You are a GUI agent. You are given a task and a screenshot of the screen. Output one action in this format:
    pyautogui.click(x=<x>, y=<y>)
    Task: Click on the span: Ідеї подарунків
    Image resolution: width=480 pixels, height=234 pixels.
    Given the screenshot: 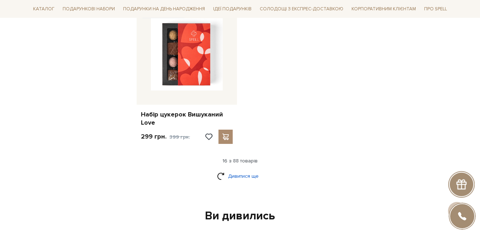 What is the action you would take?
    pyautogui.click(x=233, y=9)
    